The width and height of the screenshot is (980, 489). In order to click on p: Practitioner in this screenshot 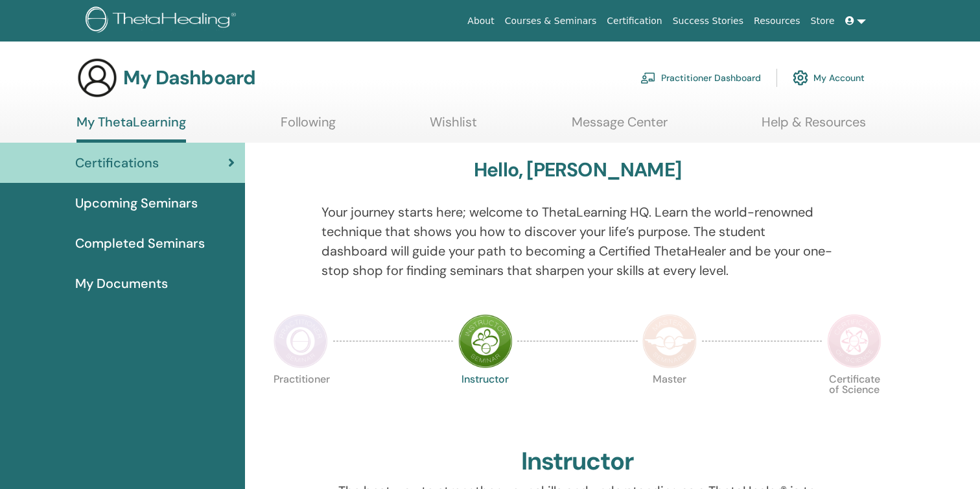, I will do `click(301, 402)`.